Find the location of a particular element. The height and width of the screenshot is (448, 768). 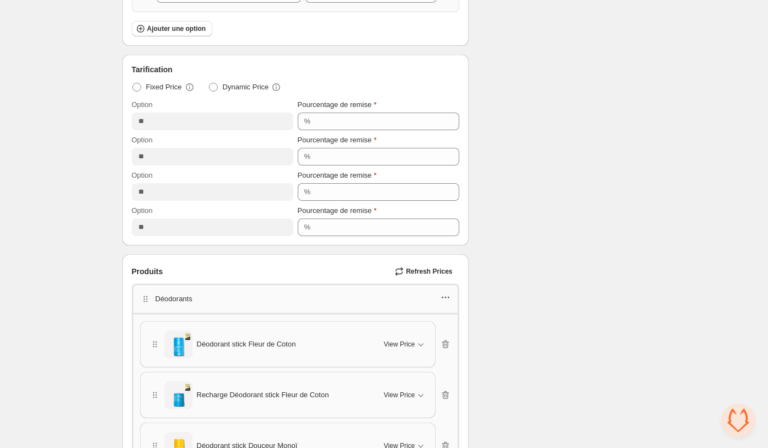

span: Fixed Price is located at coordinates (164, 87).